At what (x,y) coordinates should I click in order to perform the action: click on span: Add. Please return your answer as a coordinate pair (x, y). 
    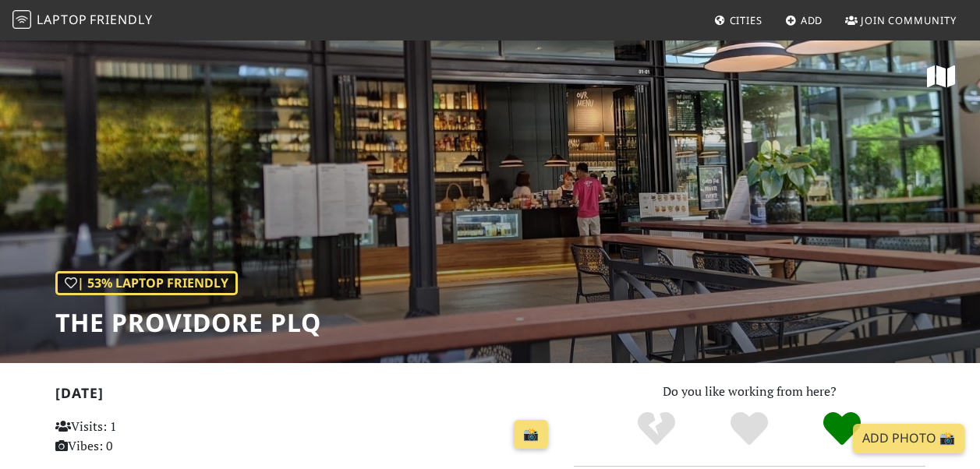
    Looking at the image, I should click on (812, 20).